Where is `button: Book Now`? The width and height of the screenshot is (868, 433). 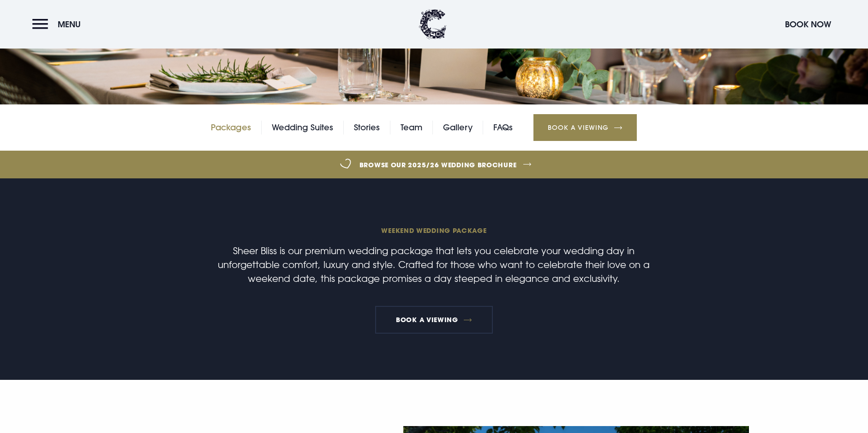
button: Book Now is located at coordinates (808, 24).